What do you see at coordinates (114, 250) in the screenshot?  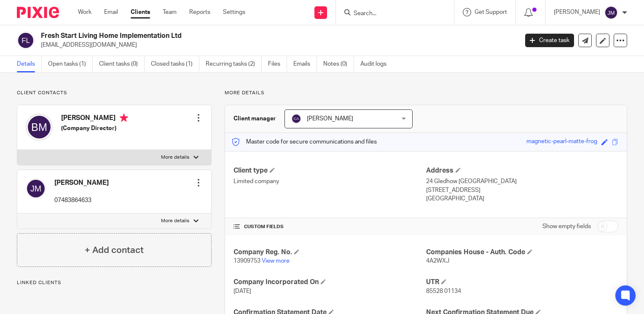 I see `h4: + Add contact` at bounding box center [114, 250].